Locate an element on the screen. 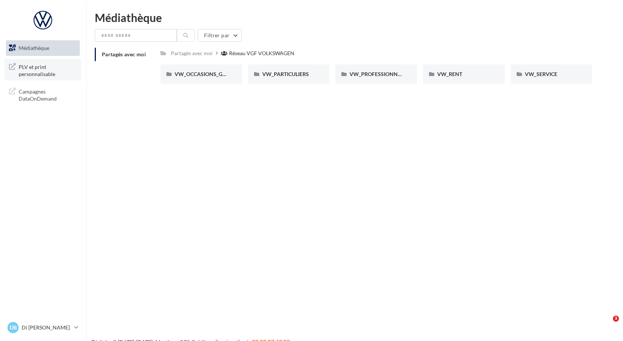  button: Filtrer par is located at coordinates (220, 35).